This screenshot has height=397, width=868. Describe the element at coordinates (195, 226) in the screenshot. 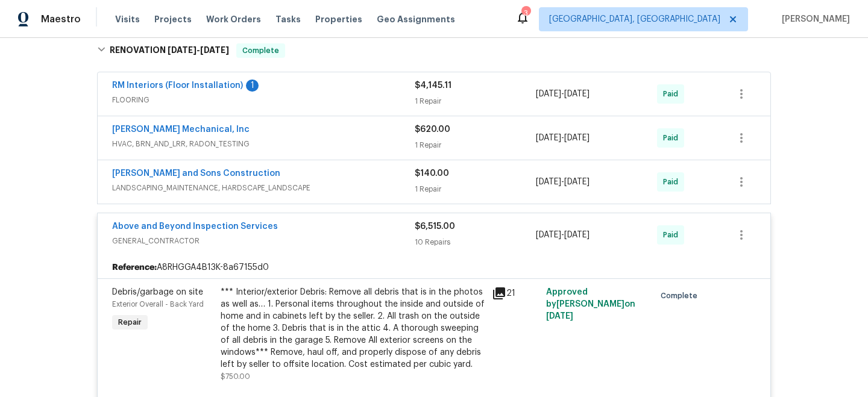

I see `a: Above and Beyond Inspection Services` at that location.